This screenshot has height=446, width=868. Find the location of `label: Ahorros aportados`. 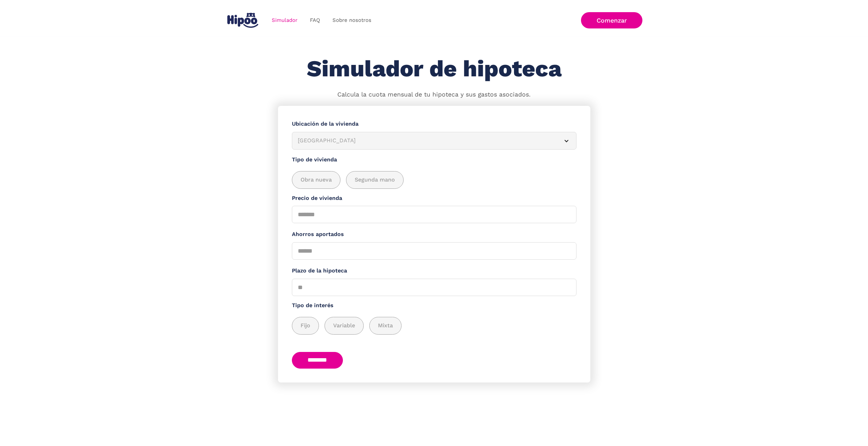

label: Ahorros aportados is located at coordinates (434, 234).